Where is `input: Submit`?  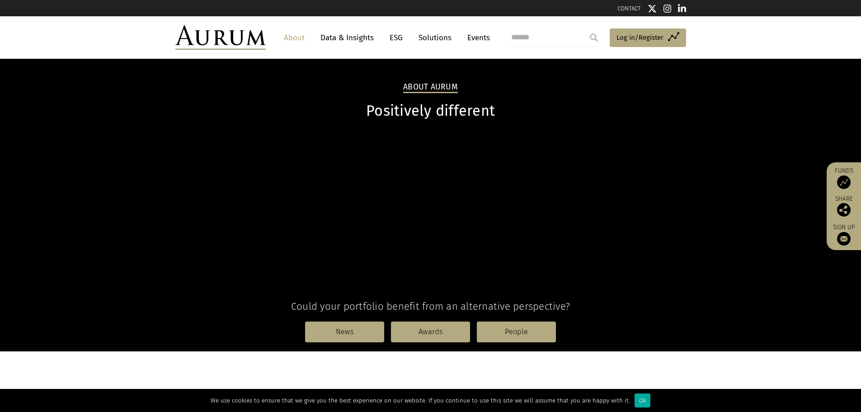
input: Submit is located at coordinates (594, 37).